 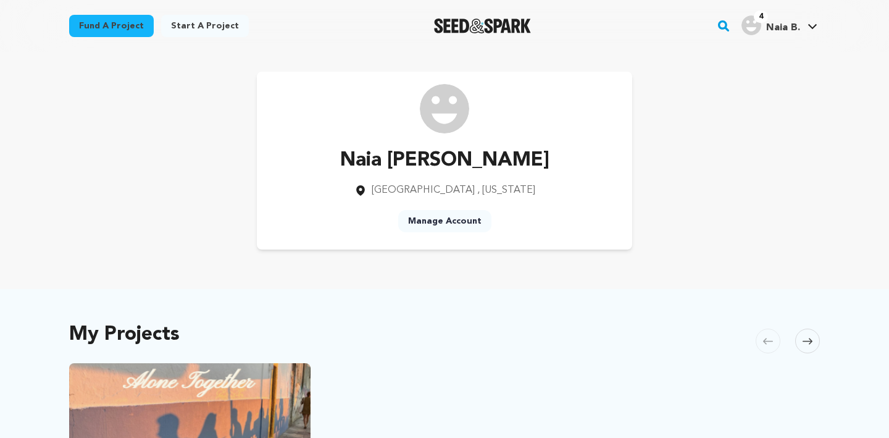 I want to click on a: Seed&Spark Homepage, so click(x=482, y=26).